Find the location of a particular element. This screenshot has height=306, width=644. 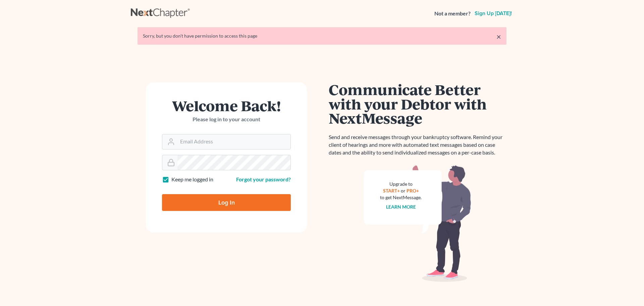

h1: Communicate Better with your Debtor with NextMessage is located at coordinates (418, 104).